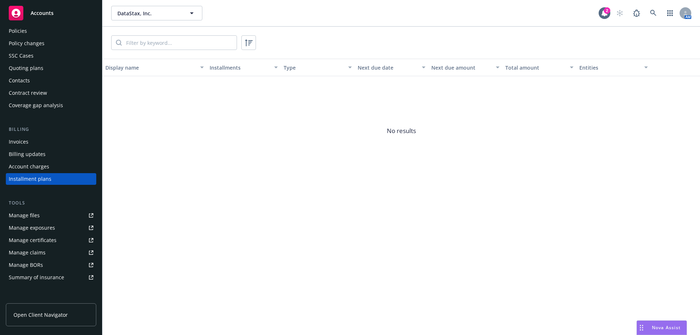 The width and height of the screenshot is (700, 335). Describe the element at coordinates (51, 43) in the screenshot. I see `a: Policy changes` at that location.